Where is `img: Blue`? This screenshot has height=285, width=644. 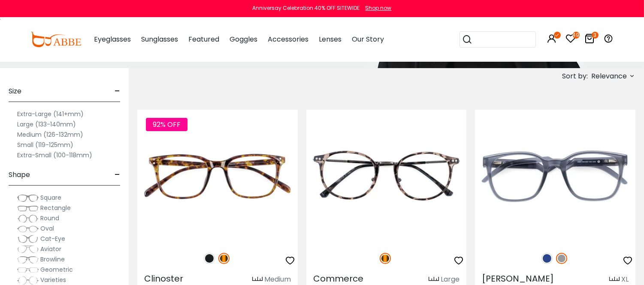
img: Blue is located at coordinates (547, 258).